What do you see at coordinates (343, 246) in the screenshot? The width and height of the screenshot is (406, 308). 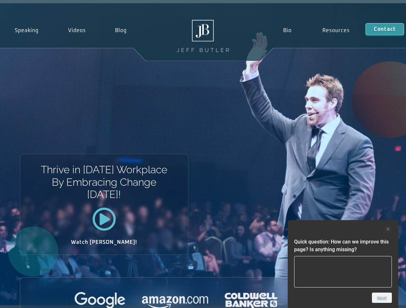 I see `h2: Quick question: How can we improve this page? Is anything missing?` at bounding box center [343, 246].